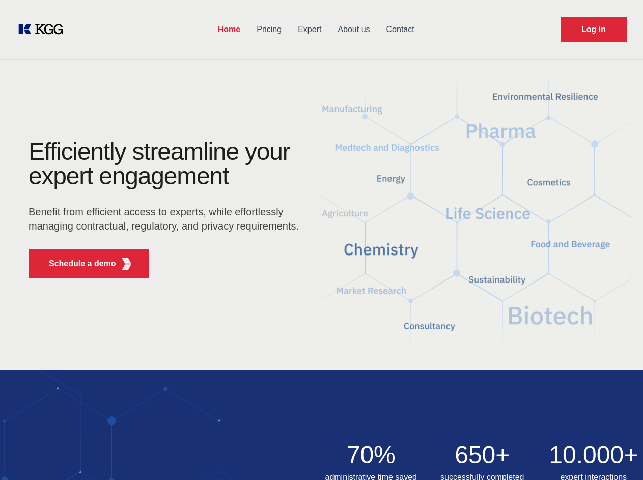 The width and height of the screenshot is (643, 480). I want to click on h1: Efficiently streamline your expert engagement, so click(167, 164).